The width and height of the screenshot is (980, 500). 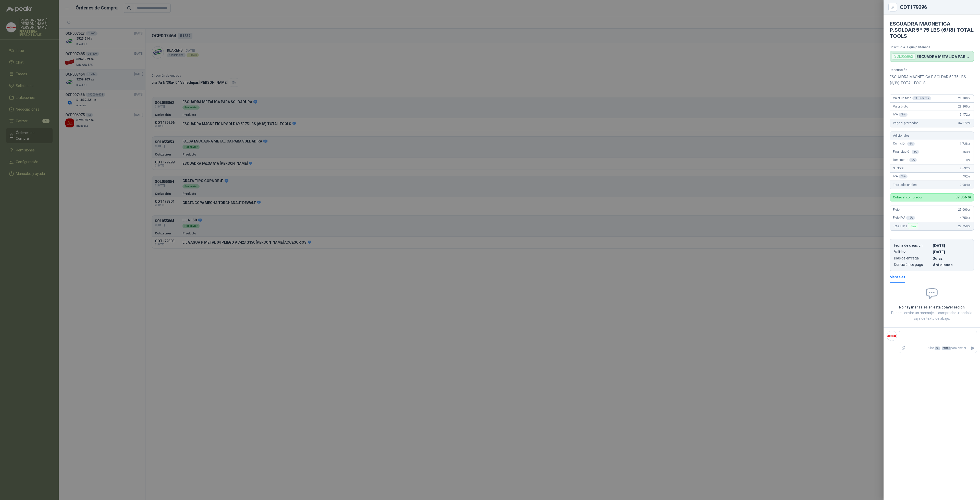 What do you see at coordinates (951, 258) in the screenshot?
I see `p: 3 dias` at bounding box center [951, 258].